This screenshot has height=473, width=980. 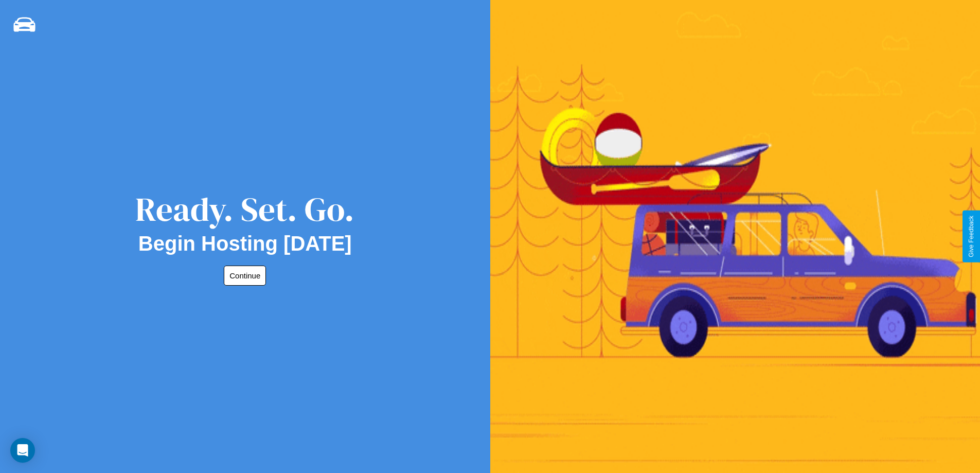 What do you see at coordinates (971, 236) in the screenshot?
I see `div: Give Feedback` at bounding box center [971, 236].